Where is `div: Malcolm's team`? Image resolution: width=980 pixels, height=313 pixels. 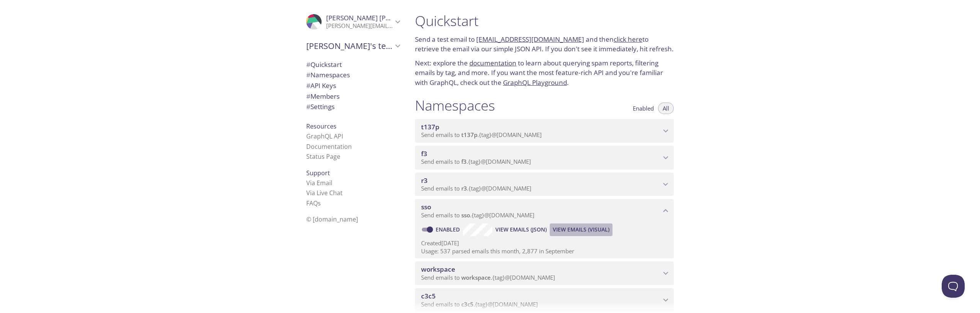
div: Malcolm's team is located at coordinates (353, 46).